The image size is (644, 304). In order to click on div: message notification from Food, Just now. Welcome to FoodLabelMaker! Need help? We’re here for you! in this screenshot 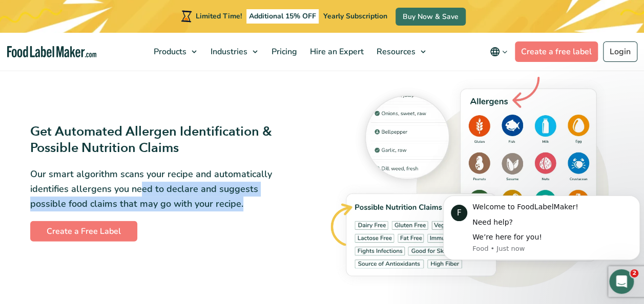, I will do `click(103, 47)`.